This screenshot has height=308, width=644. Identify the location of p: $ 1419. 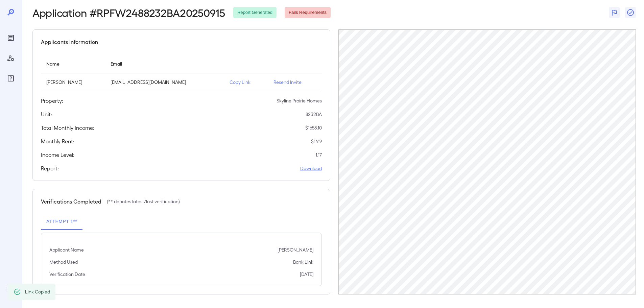
(317, 142).